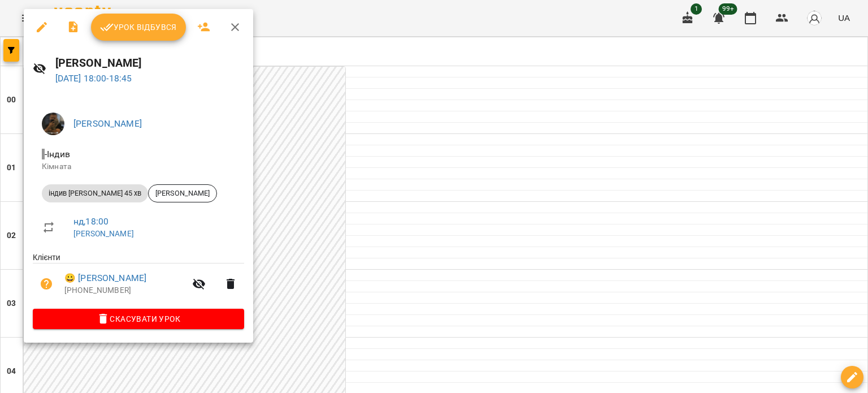 The width and height of the screenshot is (868, 393). What do you see at coordinates (46, 284) in the screenshot?
I see `button: Візит ще не сплачено. Додати оплату?` at bounding box center [46, 284].